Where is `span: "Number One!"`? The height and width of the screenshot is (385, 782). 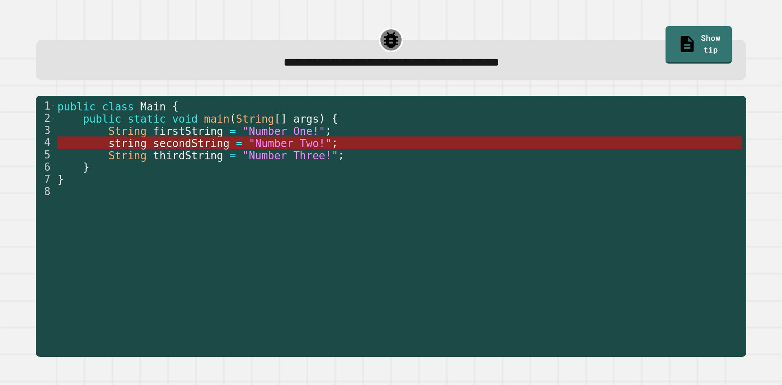 span: "Number One!" is located at coordinates (284, 131).